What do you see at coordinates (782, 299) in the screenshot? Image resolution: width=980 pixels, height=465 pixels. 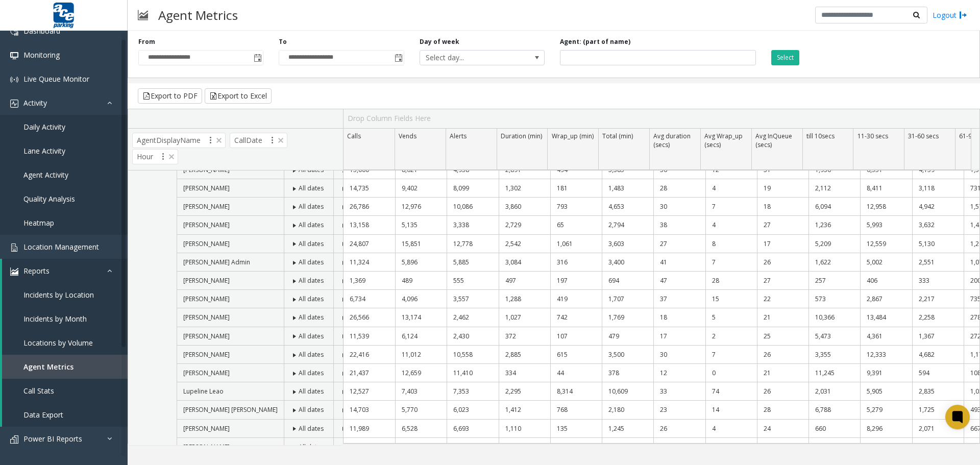 I see `td: 22` at bounding box center [782, 299].